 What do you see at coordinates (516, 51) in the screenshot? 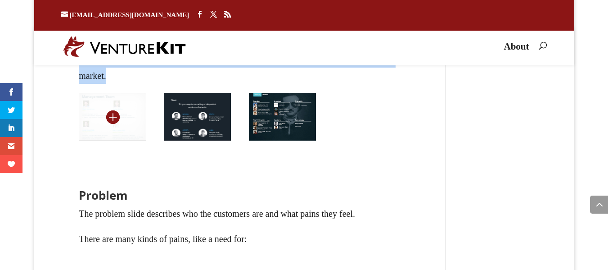
I see `a: About` at bounding box center [516, 51].